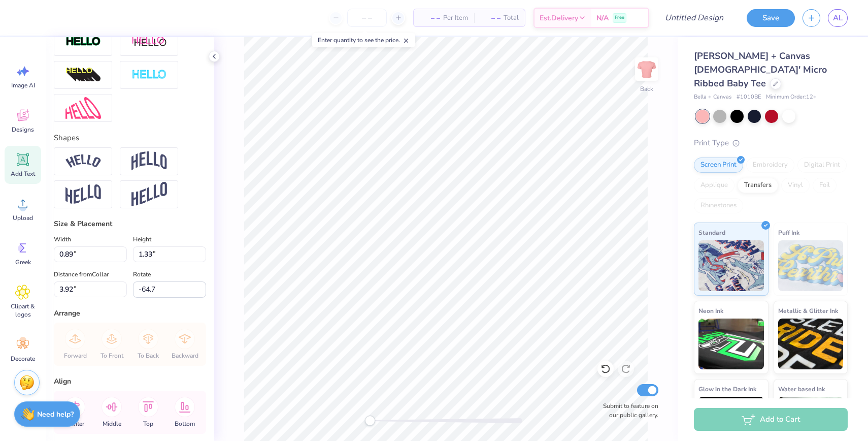 The image size is (868, 441). Describe the element at coordinates (149, 74) in the screenshot. I see `img: Negative Space` at that location.